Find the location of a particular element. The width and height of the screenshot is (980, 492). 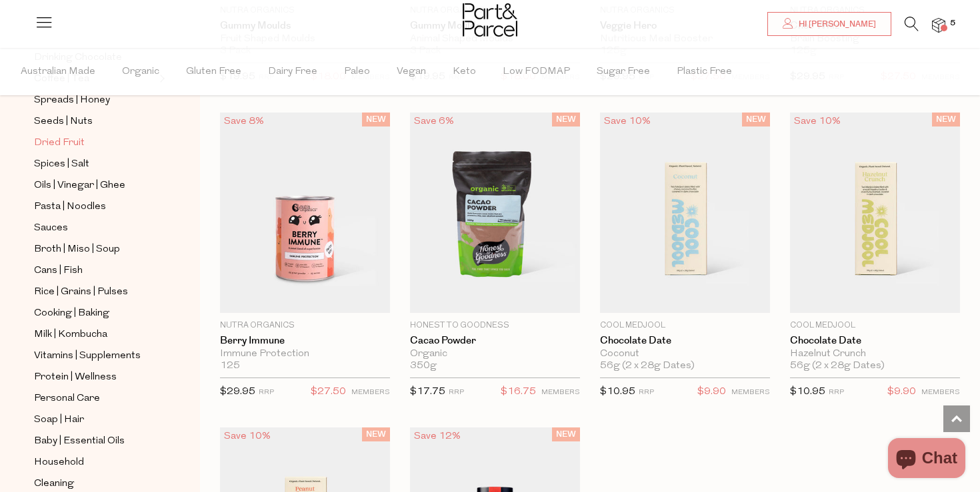

span: $16.75 is located at coordinates (518, 392).